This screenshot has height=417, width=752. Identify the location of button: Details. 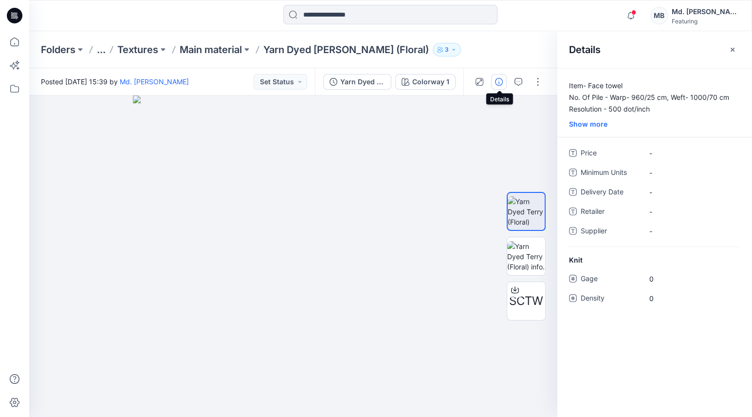
(499, 82).